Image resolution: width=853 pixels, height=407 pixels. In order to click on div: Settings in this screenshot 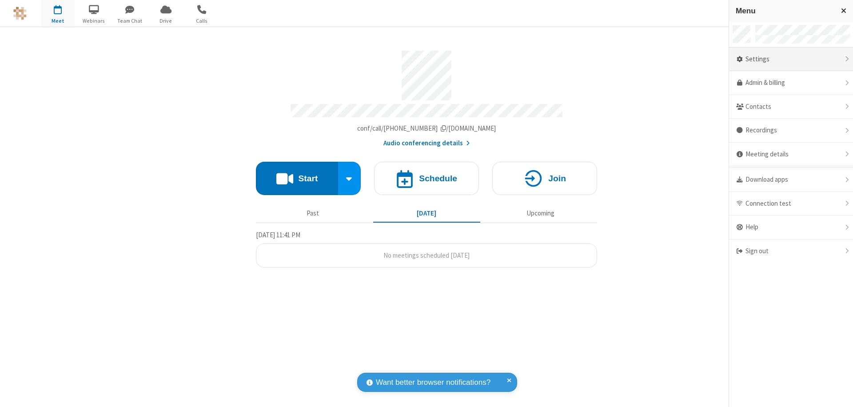, I will do `click(791, 60)`.